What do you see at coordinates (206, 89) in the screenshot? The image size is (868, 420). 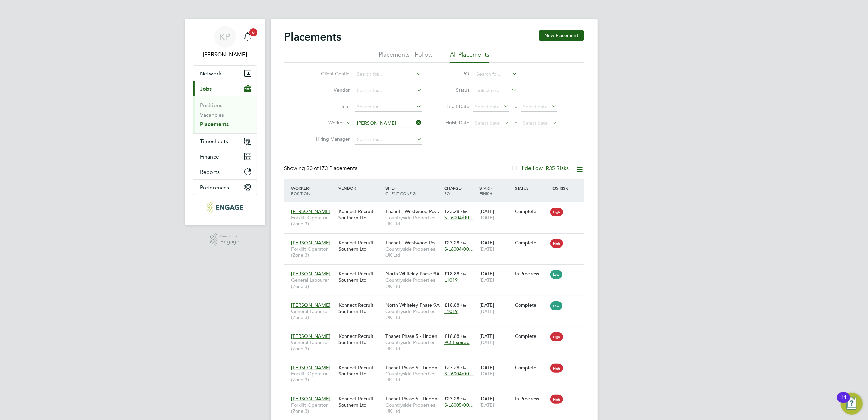 I see `span: Jobs` at bounding box center [206, 89].